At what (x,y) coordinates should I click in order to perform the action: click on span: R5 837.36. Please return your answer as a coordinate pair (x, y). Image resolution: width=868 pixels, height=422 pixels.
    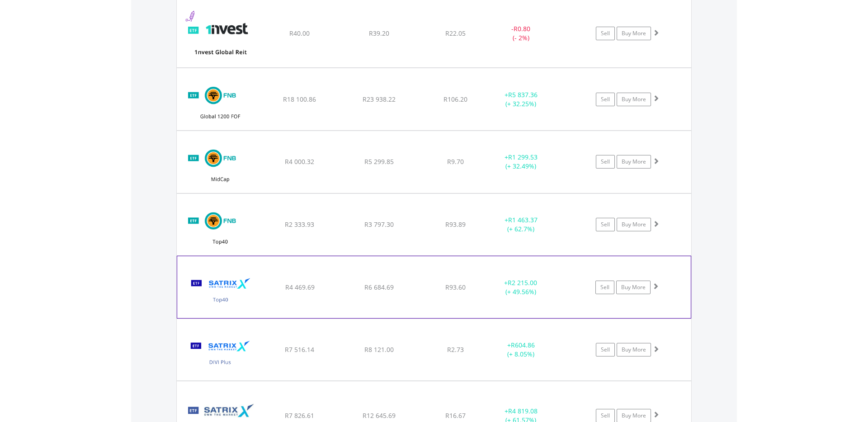
    Looking at the image, I should click on (523, 94).